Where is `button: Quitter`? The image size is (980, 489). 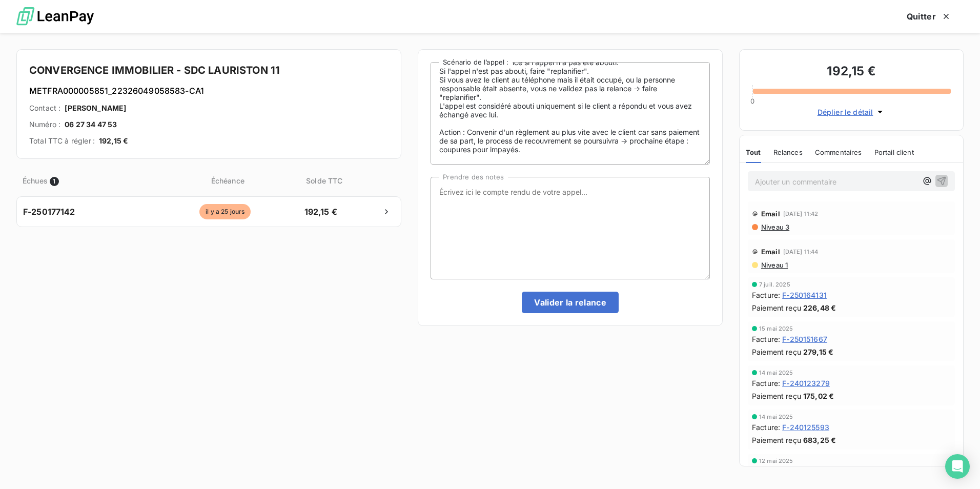 button: Quitter is located at coordinates (929, 17).